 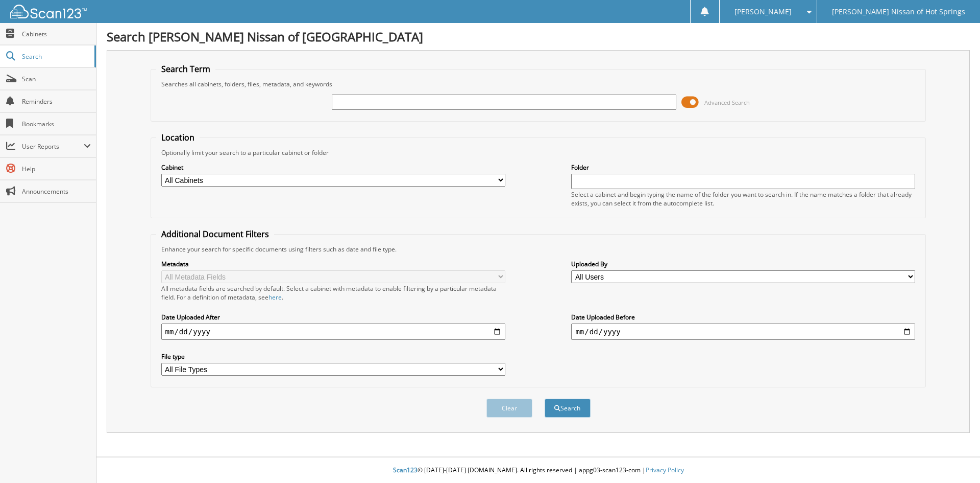 What do you see at coordinates (275, 296) in the screenshot?
I see `a: here` at bounding box center [275, 296].